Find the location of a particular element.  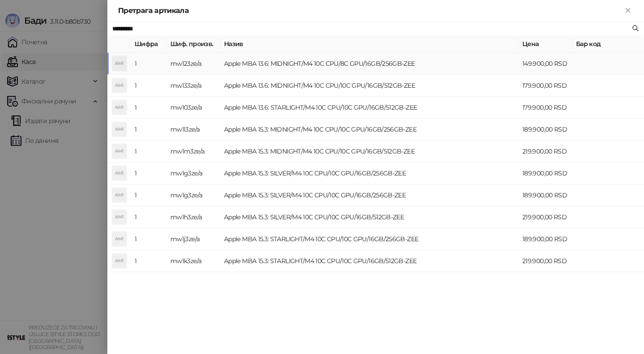

th: Шифра is located at coordinates (149, 44).